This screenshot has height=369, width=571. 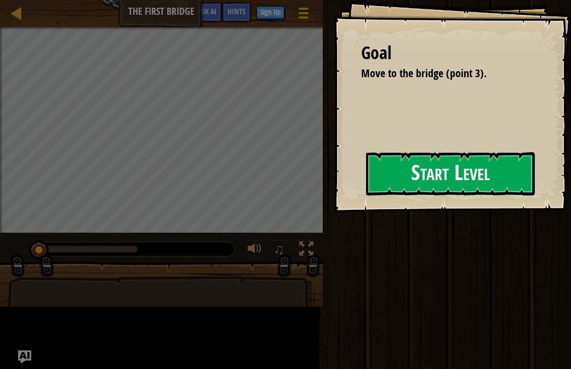 What do you see at coordinates (438, 73) in the screenshot?
I see `li: Move to the bridge (point 3).` at bounding box center [438, 73].